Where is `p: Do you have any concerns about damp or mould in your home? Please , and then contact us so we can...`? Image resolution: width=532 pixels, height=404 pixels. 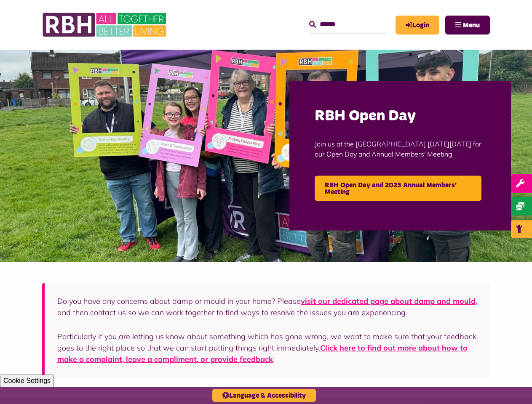 p: Do you have any concerns about damp or mould in your home? Please , and then contact us so we can... is located at coordinates (267, 307).